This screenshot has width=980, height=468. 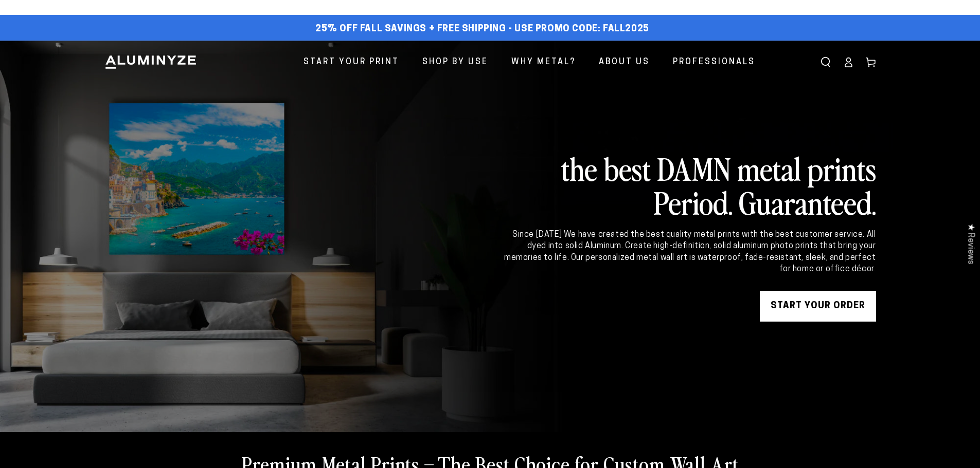 What do you see at coordinates (714, 62) in the screenshot?
I see `a: Professionals` at bounding box center [714, 62].